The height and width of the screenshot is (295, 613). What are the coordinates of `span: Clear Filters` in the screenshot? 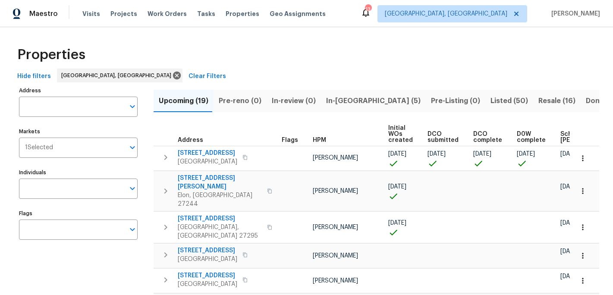 It's located at (207, 76).